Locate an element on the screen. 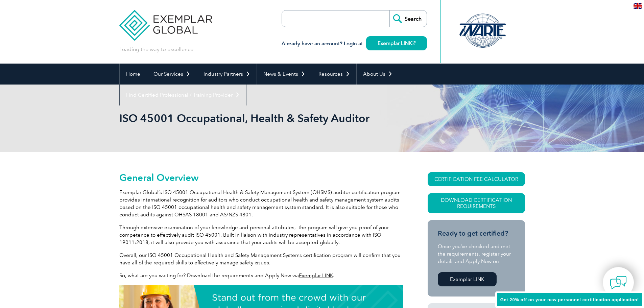 The height and width of the screenshot is (308, 644). p: Once you’ve checked and met the requirements, register your details and Apply Now on is located at coordinates (477, 253).